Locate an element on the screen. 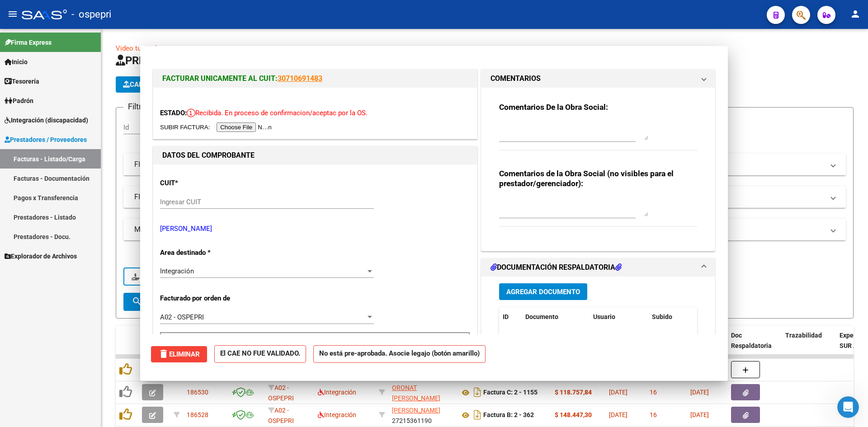  span: - ospepri is located at coordinates (91, 14).